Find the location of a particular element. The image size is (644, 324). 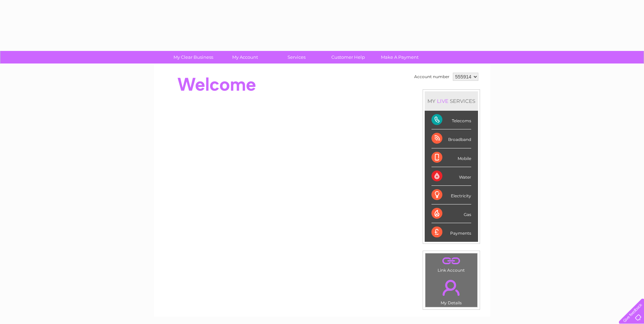

td: Link Account is located at coordinates (451, 264).